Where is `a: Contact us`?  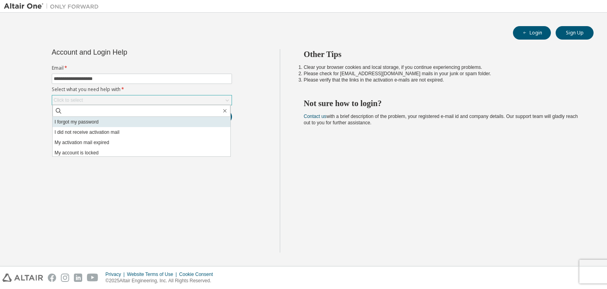 a: Contact us is located at coordinates (315, 116).